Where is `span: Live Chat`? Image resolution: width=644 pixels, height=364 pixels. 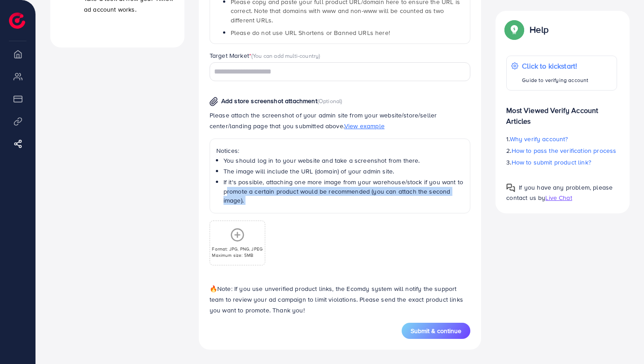
span: Live Chat is located at coordinates (559, 198).